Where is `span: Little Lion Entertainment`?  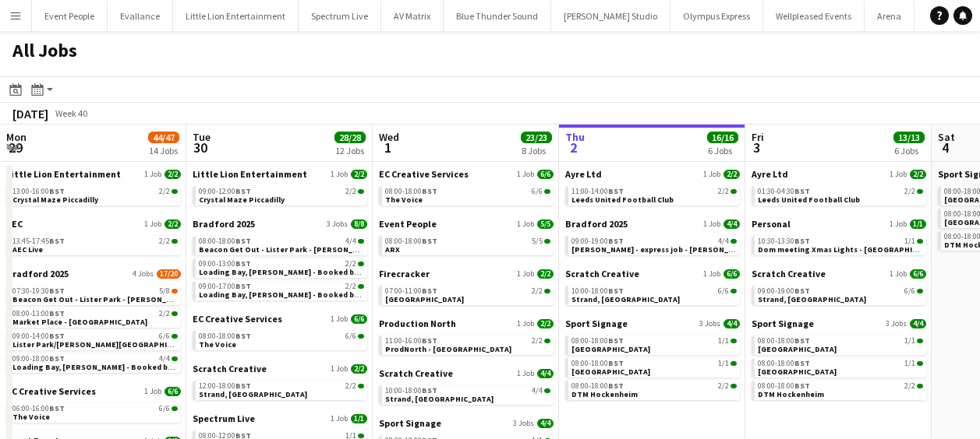 span: Little Lion Entertainment is located at coordinates (249, 174).